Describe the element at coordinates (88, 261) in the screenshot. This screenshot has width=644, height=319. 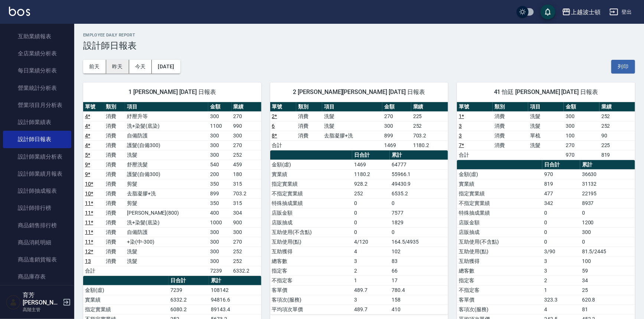
I see `a: 13` at that location.